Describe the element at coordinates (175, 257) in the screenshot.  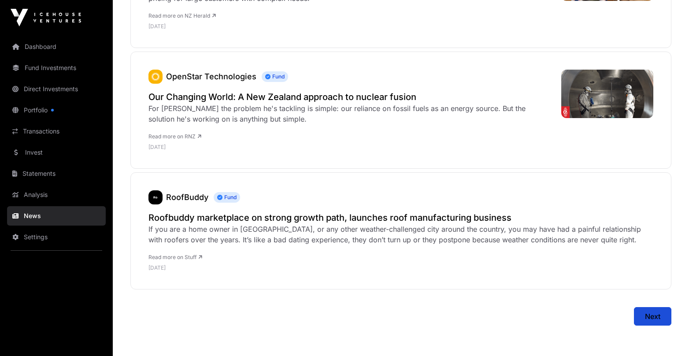
I see `a: Read more on Stuff` at that location.